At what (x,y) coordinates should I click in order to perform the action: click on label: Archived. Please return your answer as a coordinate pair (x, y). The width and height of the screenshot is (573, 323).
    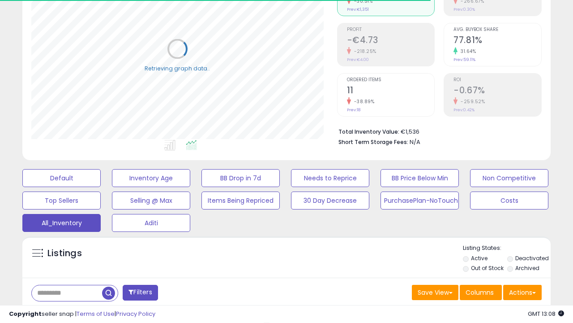
    Looking at the image, I should click on (528, 267).